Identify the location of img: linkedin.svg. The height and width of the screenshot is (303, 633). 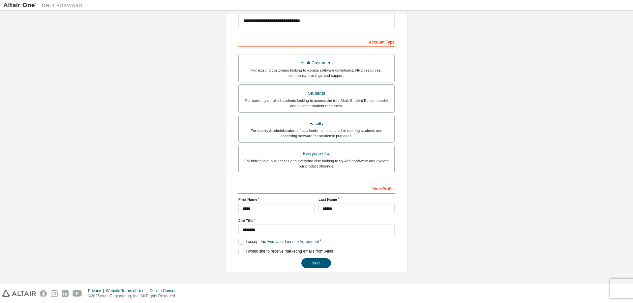
(65, 294).